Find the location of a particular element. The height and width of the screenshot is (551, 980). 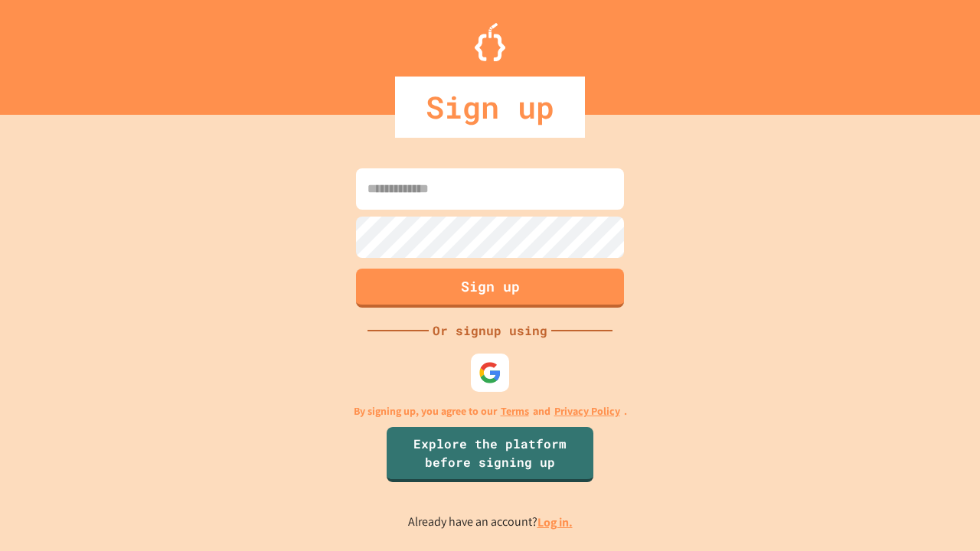

p: Already have an account? is located at coordinates (490, 521).